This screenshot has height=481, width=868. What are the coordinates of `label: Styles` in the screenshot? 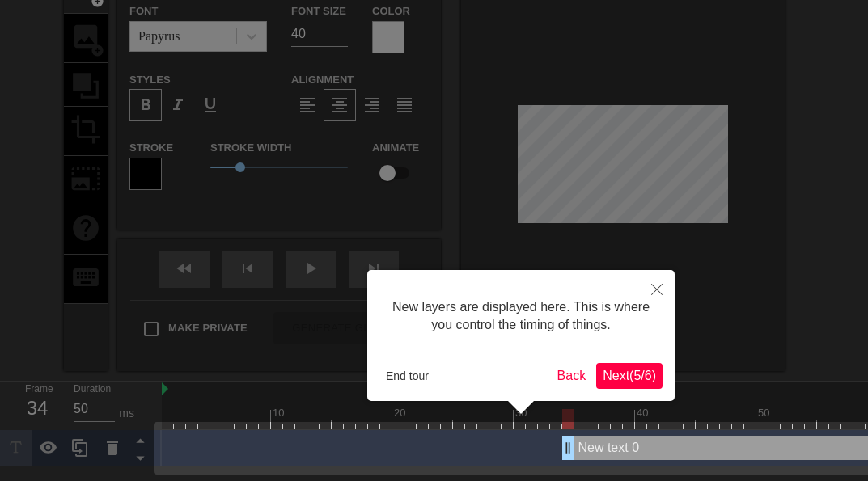 It's located at (150, 80).